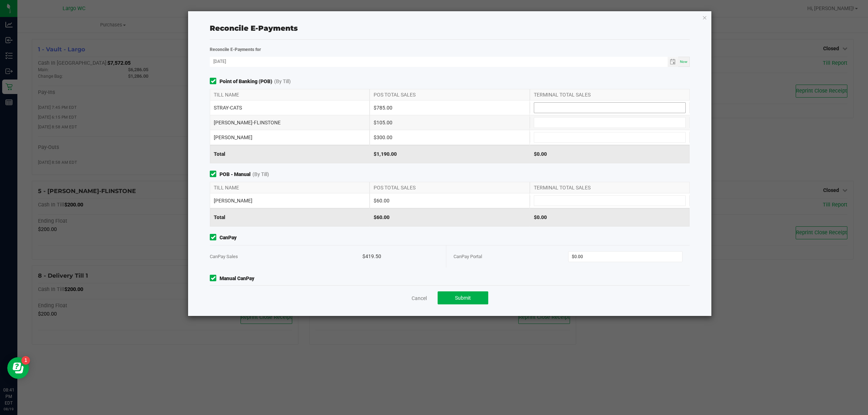  What do you see at coordinates (419, 298) in the screenshot?
I see `a: Cancel` at bounding box center [419, 298].